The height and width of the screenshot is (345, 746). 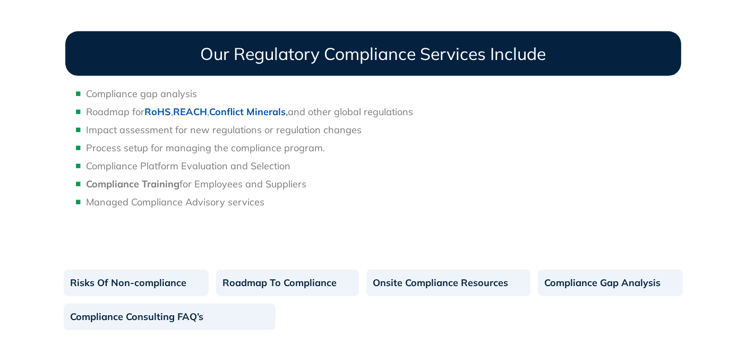 I want to click on a: Onsite Compliance Resources, so click(x=448, y=283).